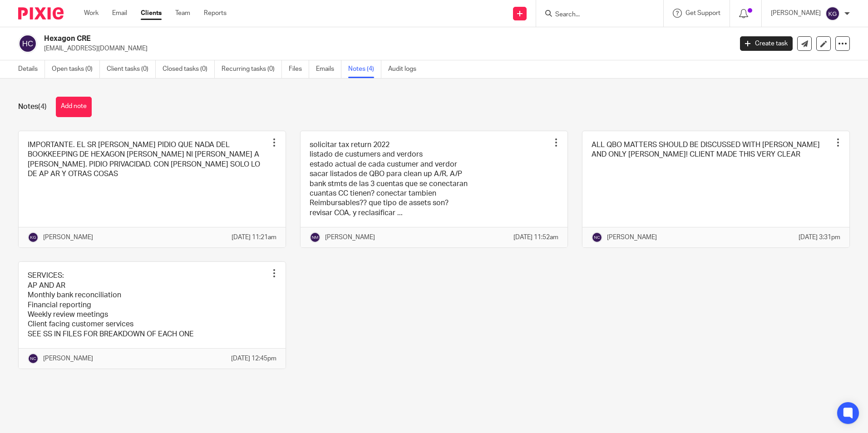 The image size is (868, 433). What do you see at coordinates (252, 69) in the screenshot?
I see `a: Recurring tasks (0)` at bounding box center [252, 69].